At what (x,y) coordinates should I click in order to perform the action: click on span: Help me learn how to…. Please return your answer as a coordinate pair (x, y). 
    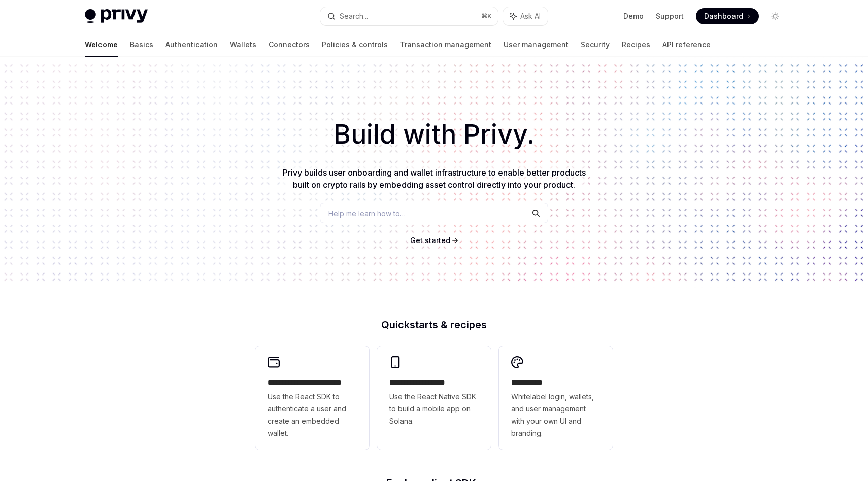
    Looking at the image, I should click on (367, 213).